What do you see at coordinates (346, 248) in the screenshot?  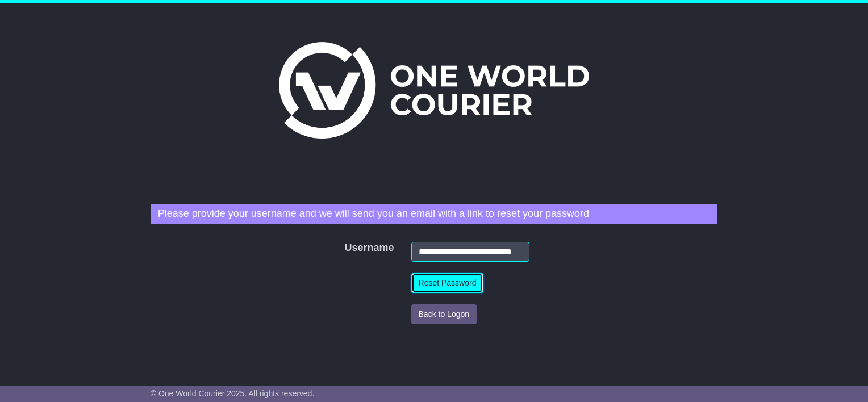 I see `label: Username` at bounding box center [346, 248].